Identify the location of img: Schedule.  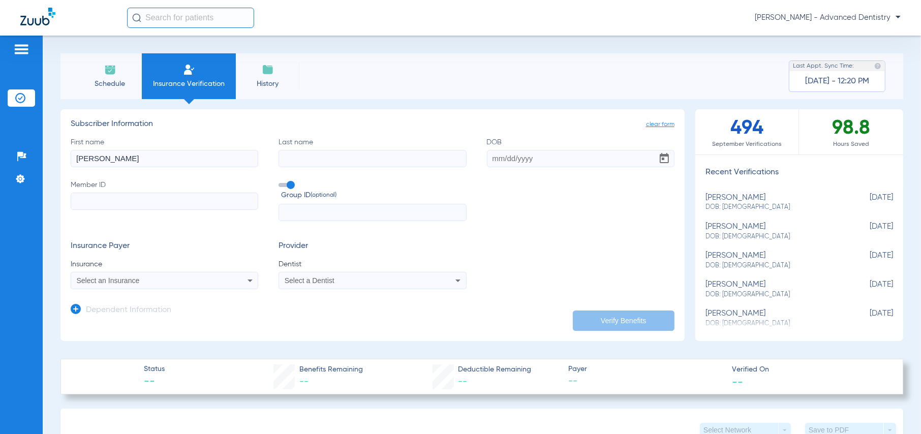
(110, 70).